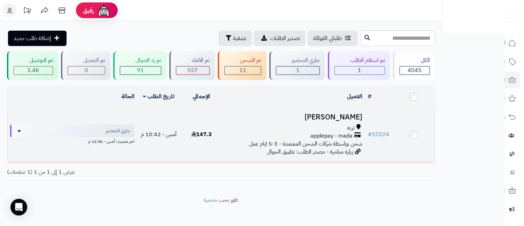 The height and width of the screenshot is (226, 524). I want to click on a: تم التعديل 0, so click(86, 66).